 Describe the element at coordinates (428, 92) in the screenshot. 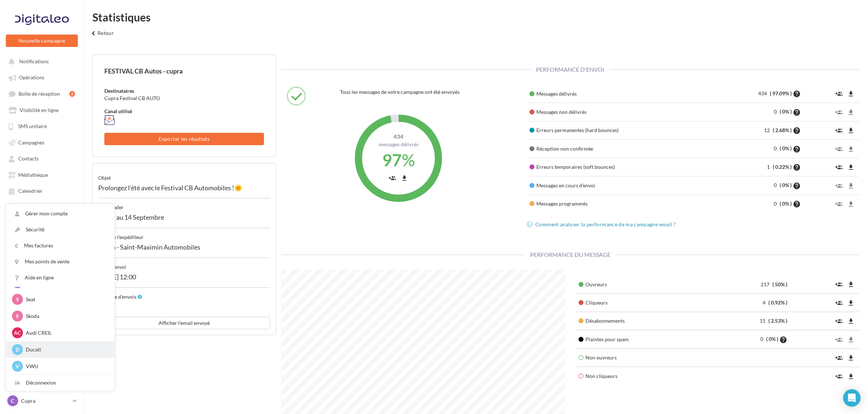

I see `div: Tous les messages de votre campagne ont été envoyés` at that location.